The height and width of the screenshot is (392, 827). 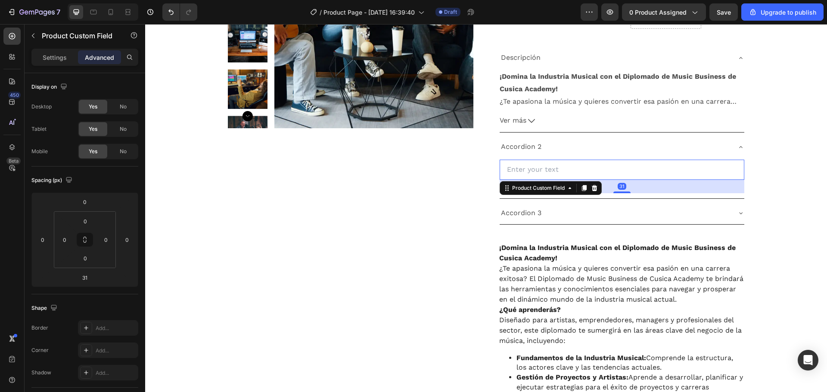 I want to click on button: Upgrade to publish, so click(x=782, y=12).